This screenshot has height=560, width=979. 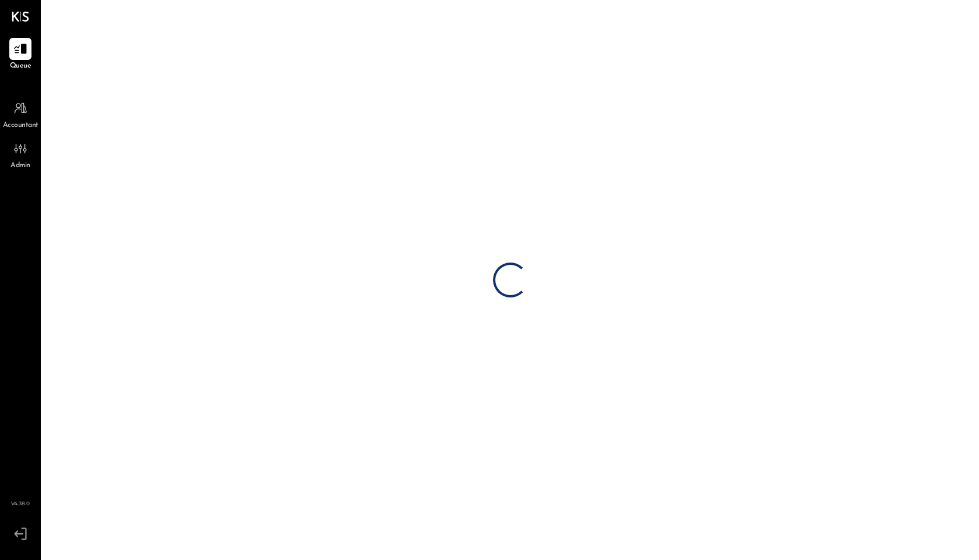 I want to click on span: Admin, so click(x=20, y=166).